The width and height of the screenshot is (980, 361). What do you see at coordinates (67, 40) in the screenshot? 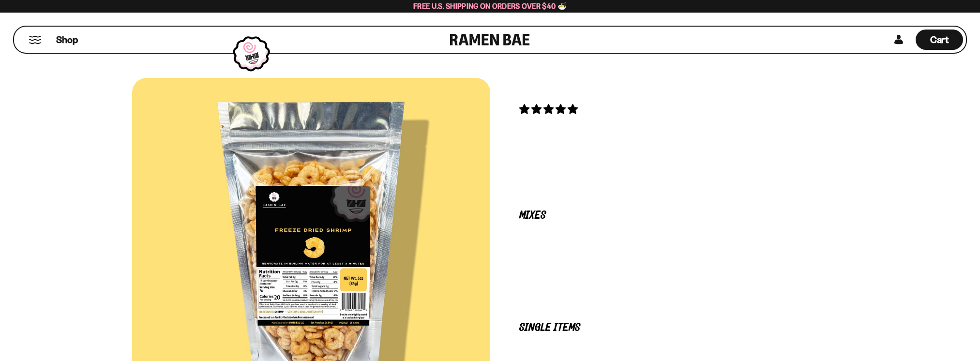
I see `span: Shop` at bounding box center [67, 40].